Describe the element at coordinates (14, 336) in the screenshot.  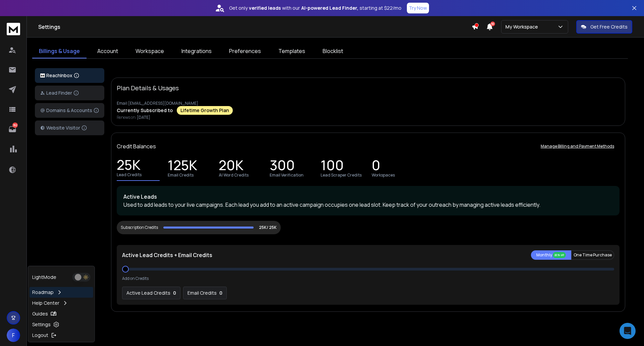
I see `button: F` at that location.